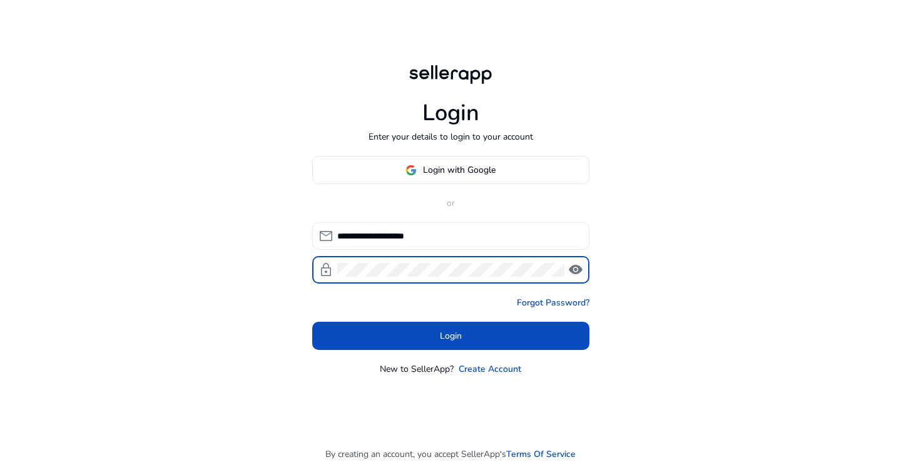 The height and width of the screenshot is (472, 901). Describe the element at coordinates (326, 236) in the screenshot. I see `span: mail` at that location.